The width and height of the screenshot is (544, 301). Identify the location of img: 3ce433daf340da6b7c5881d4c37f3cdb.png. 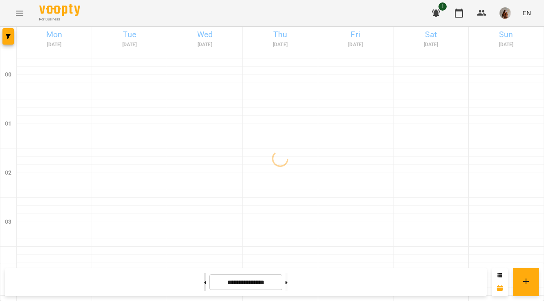
(505, 13).